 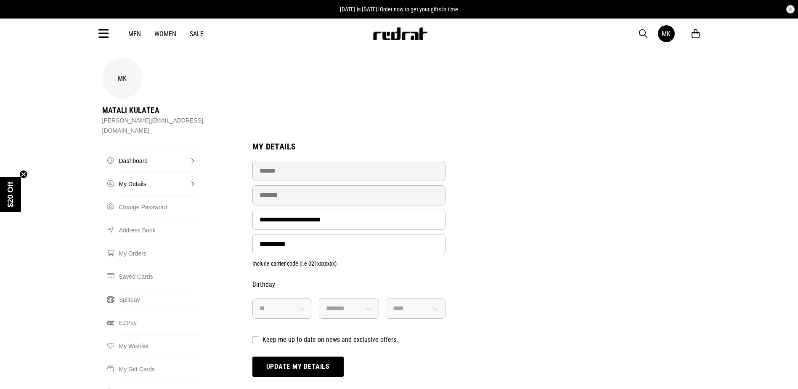 I want to click on button: Update my details, so click(x=298, y=367).